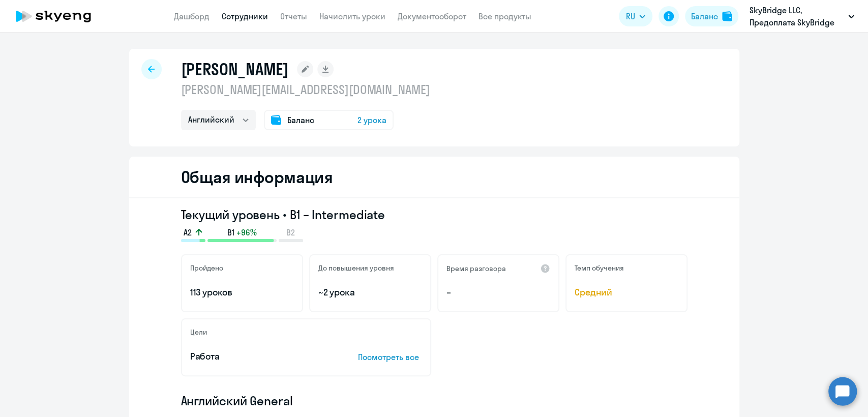  What do you see at coordinates (434, 214) in the screenshot?
I see `h3: Текущий уровень • B1 – Intermediate` at bounding box center [434, 214].